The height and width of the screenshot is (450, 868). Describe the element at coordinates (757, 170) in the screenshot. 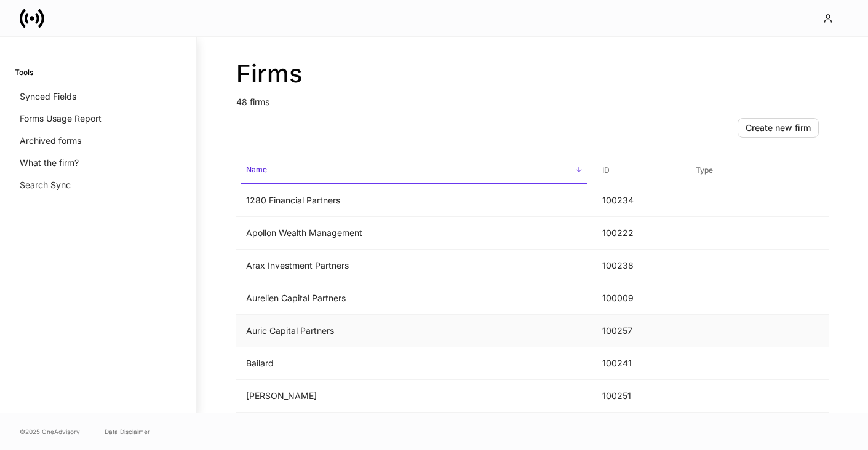

I see `span: Type` at that location.